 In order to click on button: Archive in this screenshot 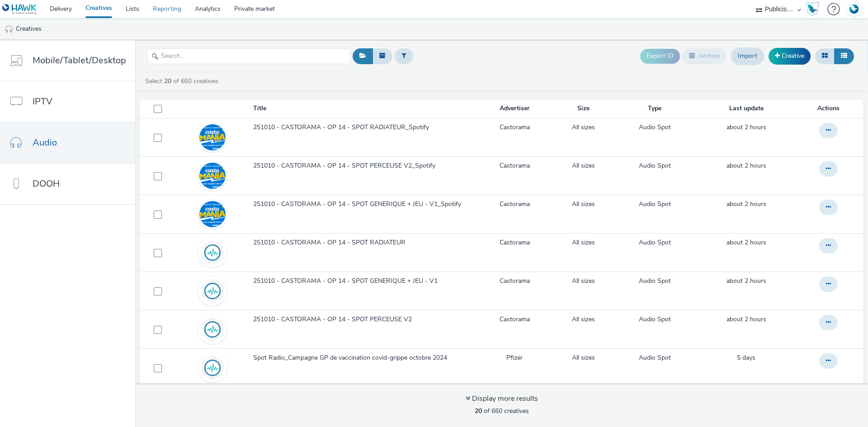, I will do `click(705, 56)`.